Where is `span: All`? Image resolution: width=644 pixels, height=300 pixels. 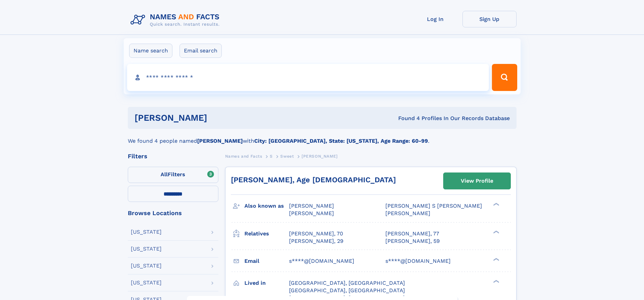 span: All is located at coordinates (164, 174).